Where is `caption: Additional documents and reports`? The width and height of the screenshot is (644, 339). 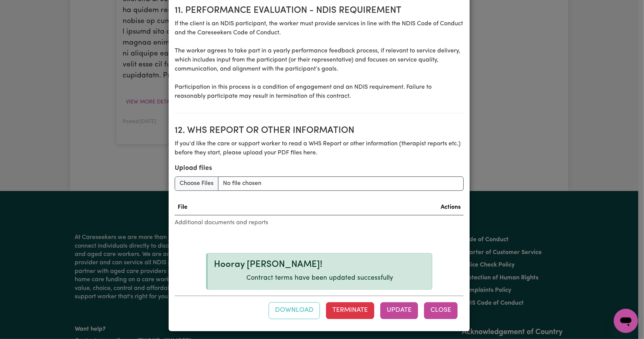
caption: Additional documents and reports is located at coordinates (319, 223).